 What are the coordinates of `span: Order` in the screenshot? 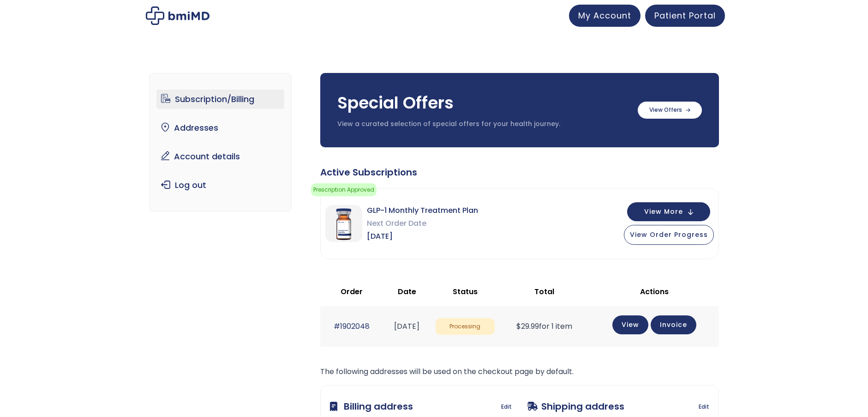 It's located at (351, 291).